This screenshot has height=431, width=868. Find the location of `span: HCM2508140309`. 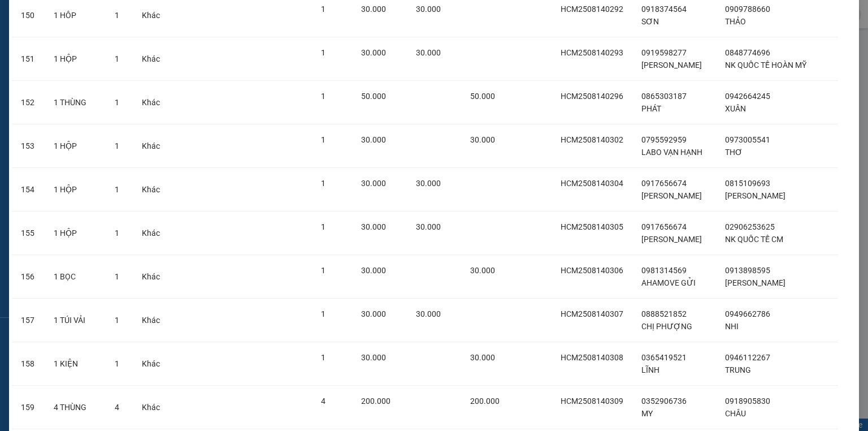

span: HCM2508140309 is located at coordinates (591, 401).